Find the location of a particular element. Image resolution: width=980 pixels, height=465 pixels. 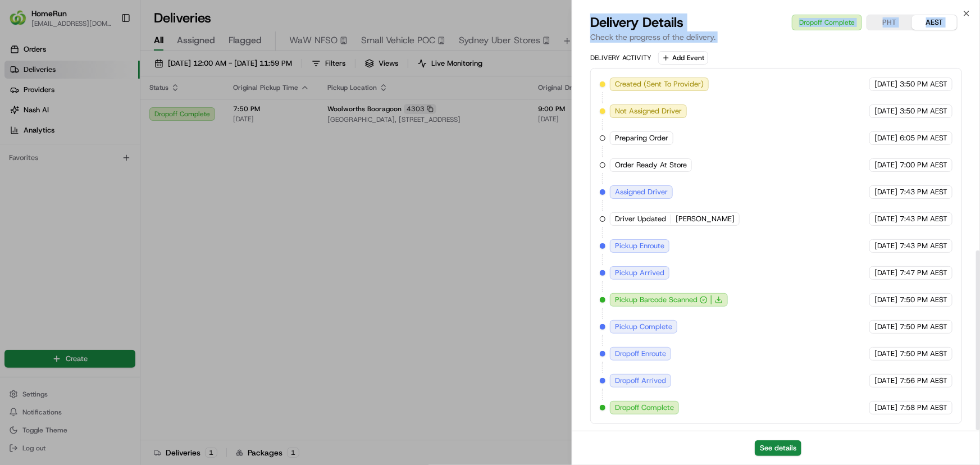

span: Dropoff Enroute is located at coordinates (640, 354).